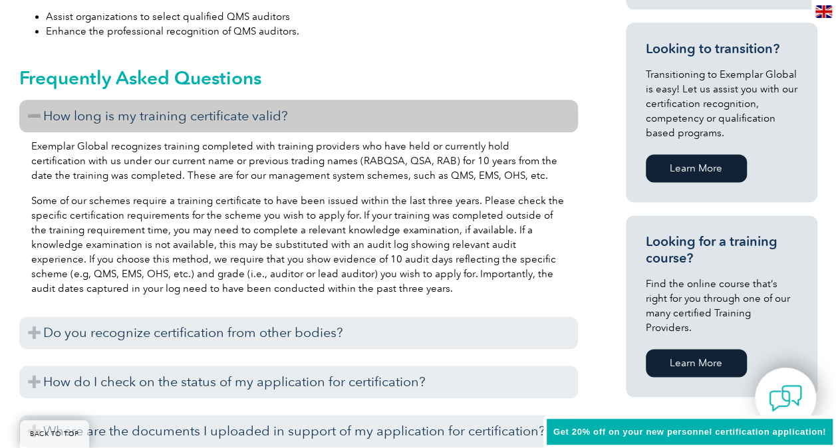 The image size is (836, 448). Describe the element at coordinates (722, 306) in the screenshot. I see `p: Find the online course that’s right for you through one of our many certified Training Providers.` at that location.